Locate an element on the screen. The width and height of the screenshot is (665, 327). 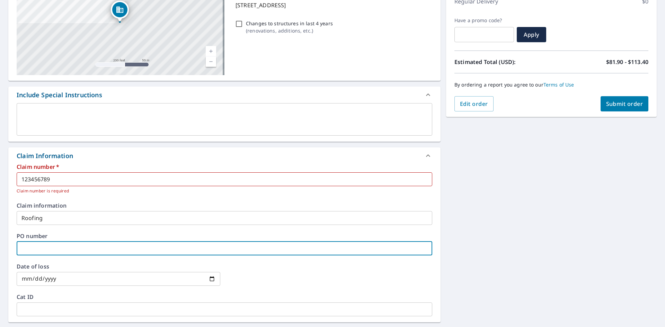
label: Date of loss is located at coordinates (118, 267).